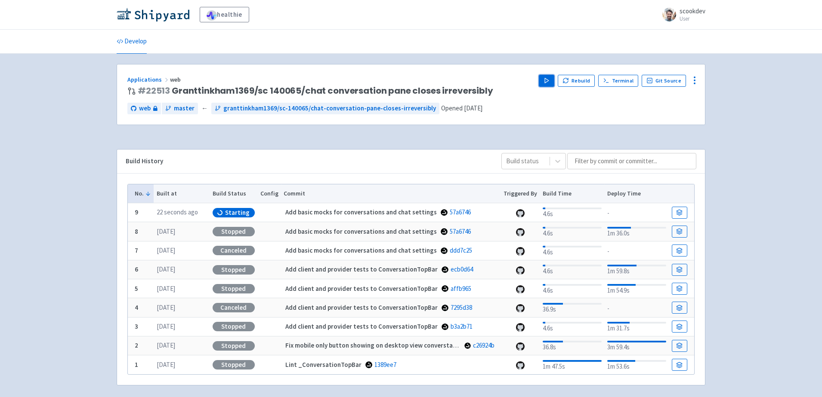  What do you see at coordinates (636, 232) in the screenshot?
I see `div: 1m 36.0s` at bounding box center [636, 232].